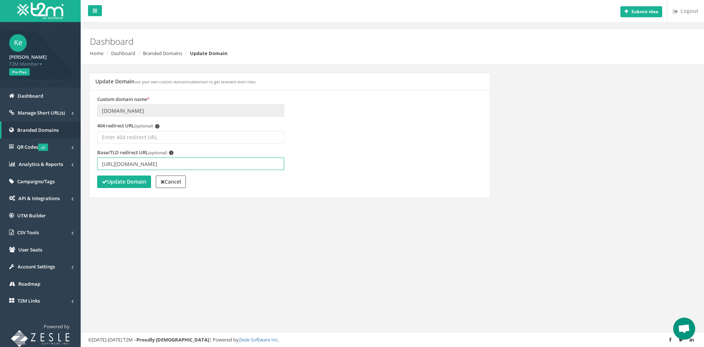 This screenshot has height=347, width=704. What do you see at coordinates (18, 43) in the screenshot?
I see `span: Ke` at bounding box center [18, 43].